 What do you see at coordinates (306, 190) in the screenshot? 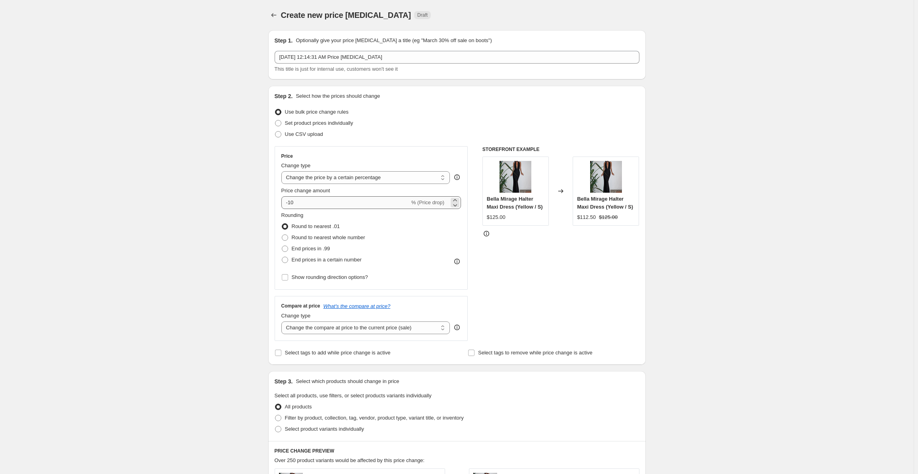
I see `span: Price change amount` at bounding box center [306, 190].